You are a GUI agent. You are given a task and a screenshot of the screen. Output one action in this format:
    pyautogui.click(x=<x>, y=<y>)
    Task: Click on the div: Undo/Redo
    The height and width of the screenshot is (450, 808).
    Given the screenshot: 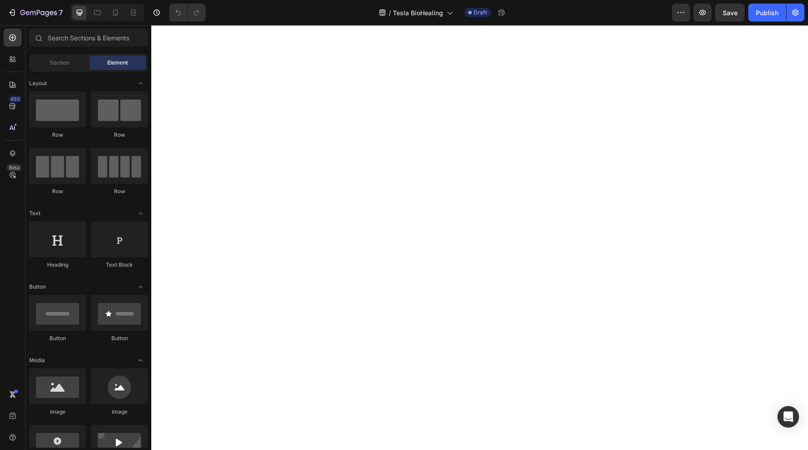 What is the action you would take?
    pyautogui.click(x=187, y=13)
    